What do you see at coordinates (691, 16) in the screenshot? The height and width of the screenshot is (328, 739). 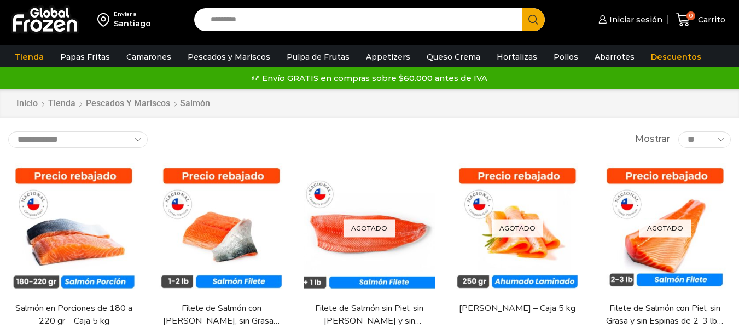 I see `span: 0` at bounding box center [691, 16].